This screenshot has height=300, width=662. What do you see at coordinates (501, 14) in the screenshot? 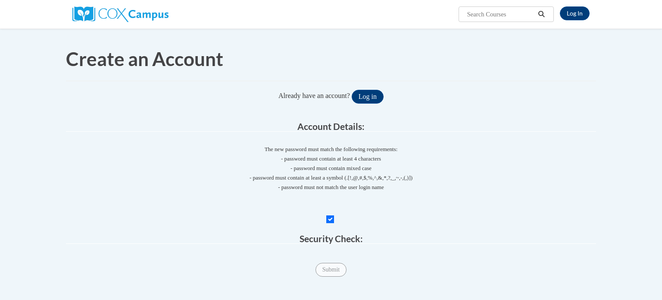
I see `input: Search Courses` at bounding box center [501, 14].